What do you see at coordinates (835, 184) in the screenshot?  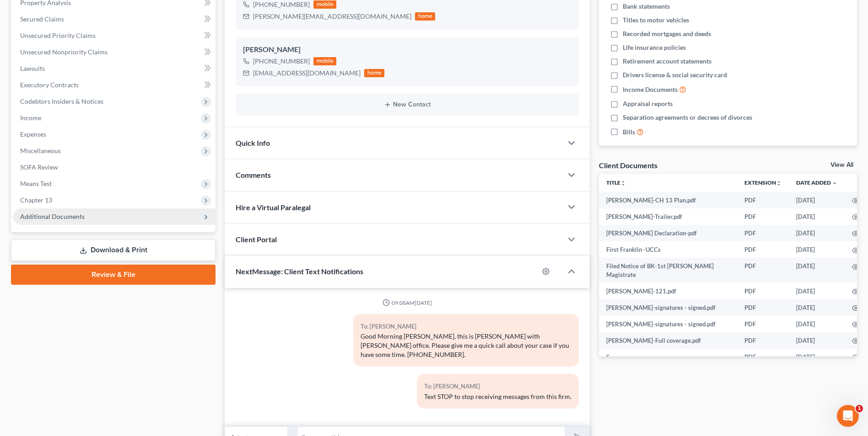 I see `i: expand_more` at bounding box center [835, 184].